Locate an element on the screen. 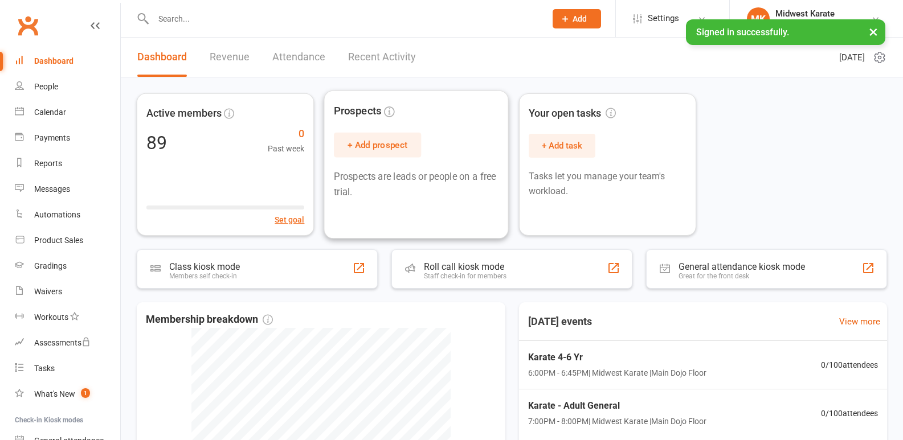 This screenshot has width=903, height=440. div: People is located at coordinates (46, 87).